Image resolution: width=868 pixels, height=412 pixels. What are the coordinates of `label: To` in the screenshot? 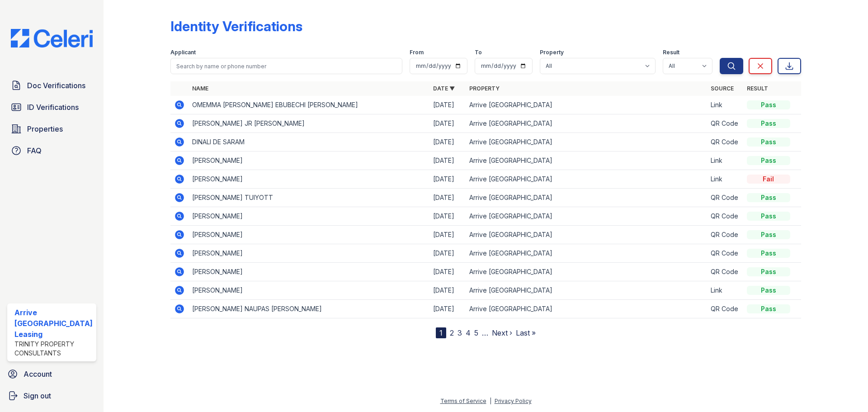 It's located at (478, 52).